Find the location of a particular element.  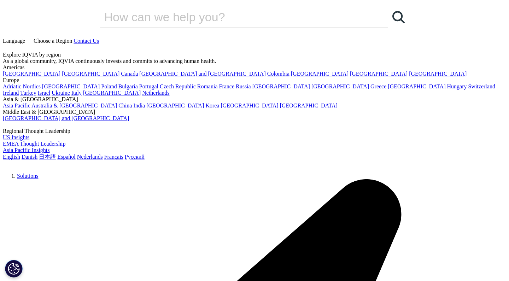

a: Русский is located at coordinates (135, 157).